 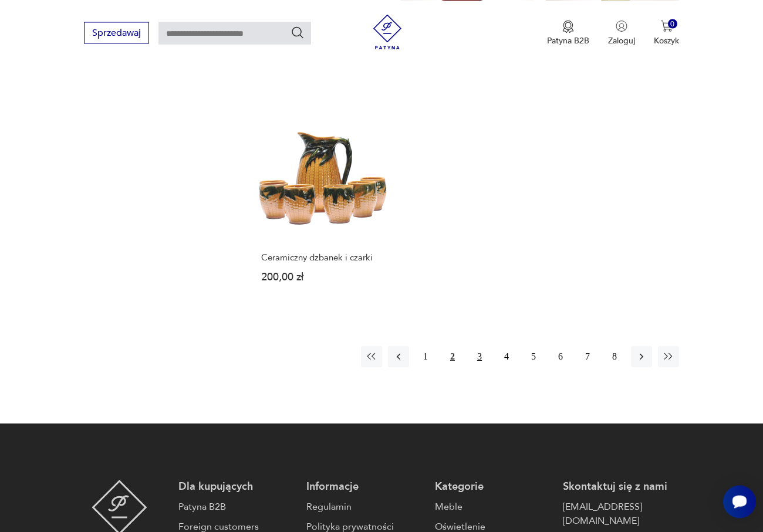 What do you see at coordinates (467, 63) in the screenshot?
I see `p: 500,00 zł` at bounding box center [467, 63].